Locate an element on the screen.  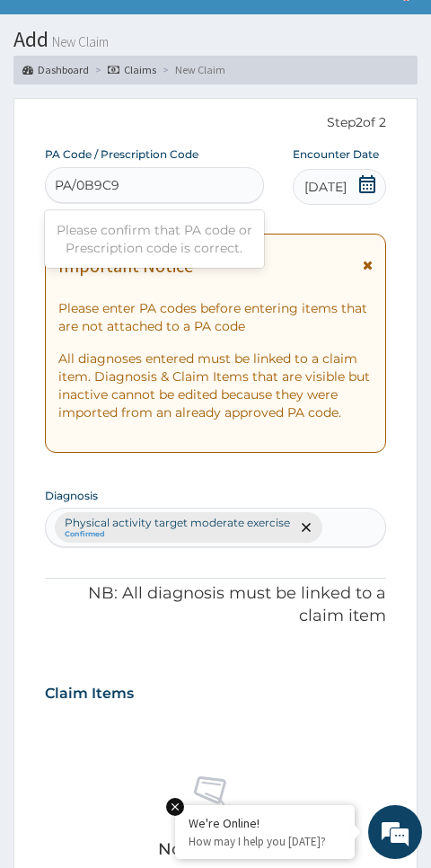
div: Chat with us now is located at coordinates (224, 112).